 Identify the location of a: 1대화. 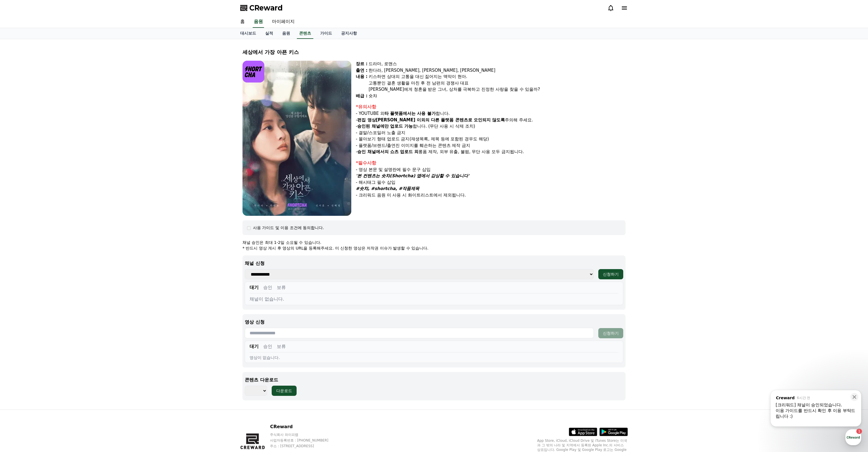
(55, 187).